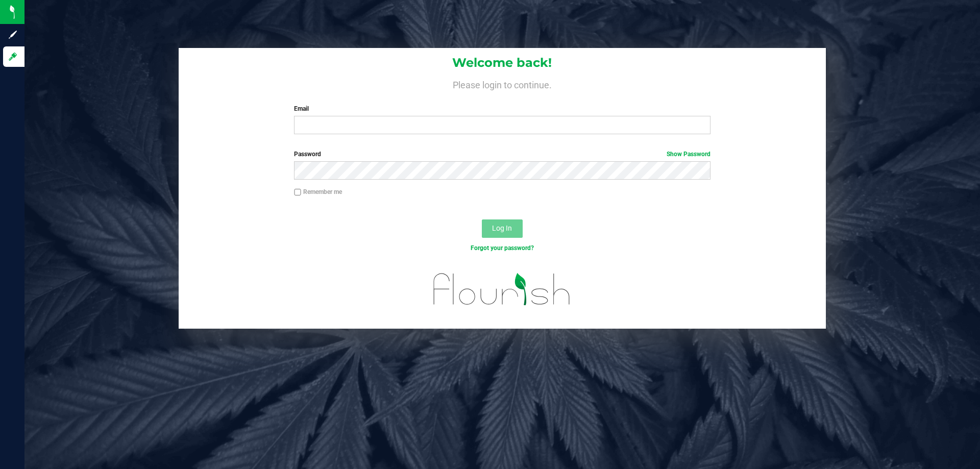 This screenshot has height=469, width=980. I want to click on span: Log In, so click(502, 228).